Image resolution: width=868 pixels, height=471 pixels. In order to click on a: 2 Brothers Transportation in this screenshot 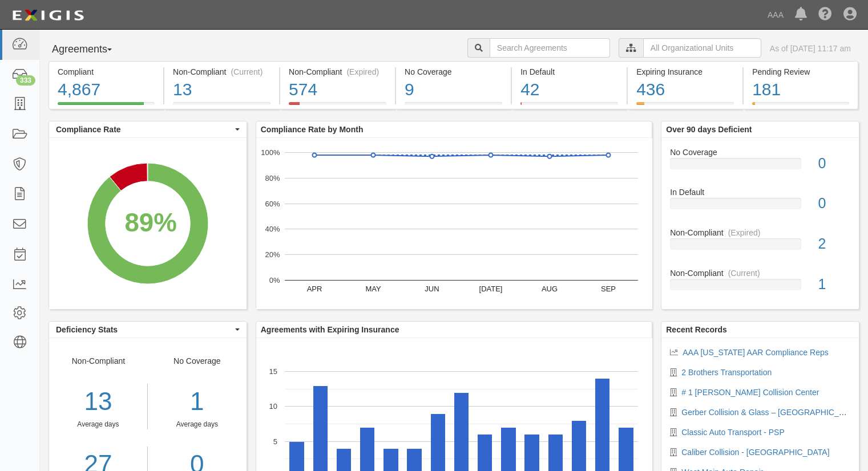, I will do `click(727, 373)`.